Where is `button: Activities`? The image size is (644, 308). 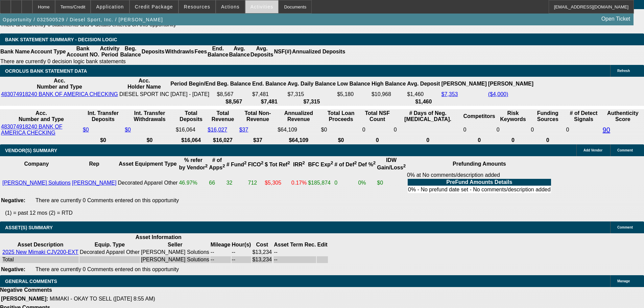 button: Activities is located at coordinates (262, 7).